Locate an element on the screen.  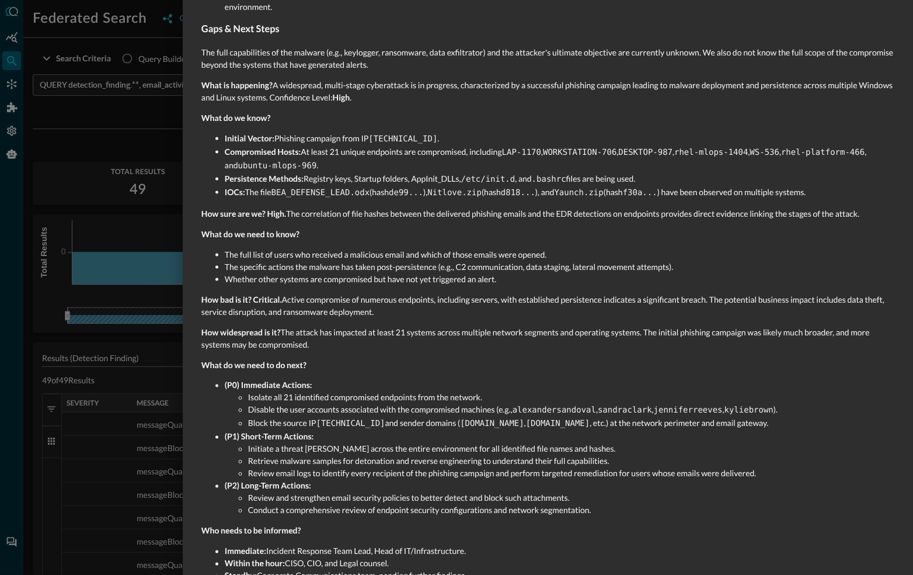
strong: (P0) Immediate Actions: is located at coordinates (269, 385).